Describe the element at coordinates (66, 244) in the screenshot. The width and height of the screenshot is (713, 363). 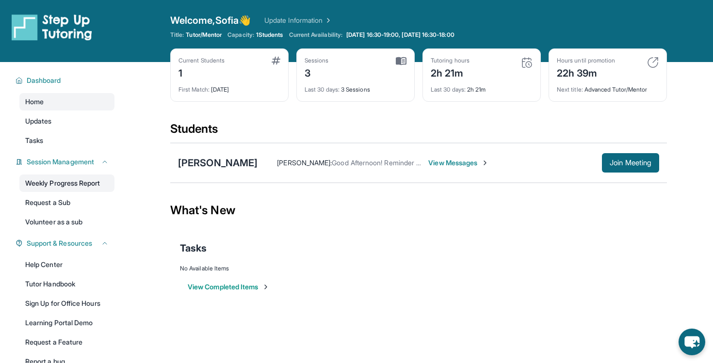
I see `button: Support & Resources` at that location.